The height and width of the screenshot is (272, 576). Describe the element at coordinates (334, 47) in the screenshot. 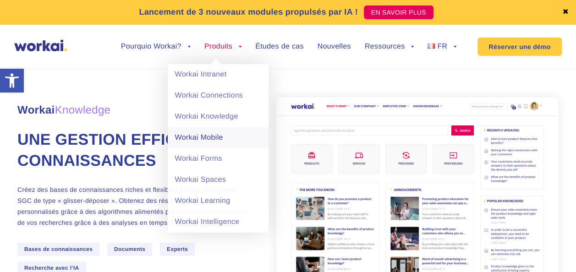

I see `a: Nouvelles` at that location.